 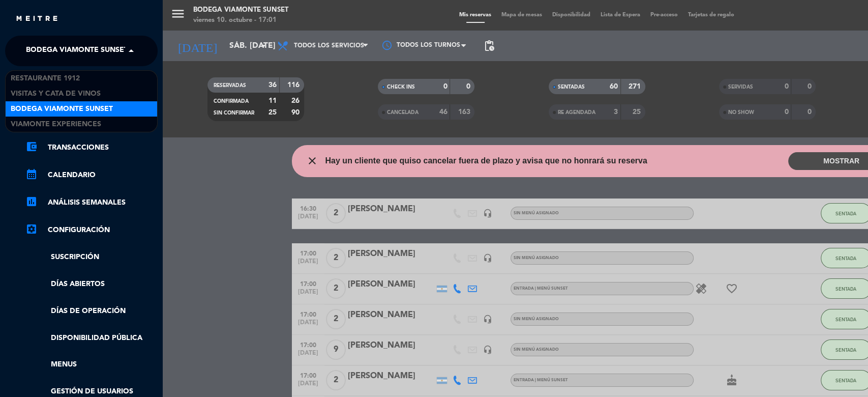 What do you see at coordinates (92, 311) in the screenshot?
I see `a: Días de Operación` at bounding box center [92, 311].